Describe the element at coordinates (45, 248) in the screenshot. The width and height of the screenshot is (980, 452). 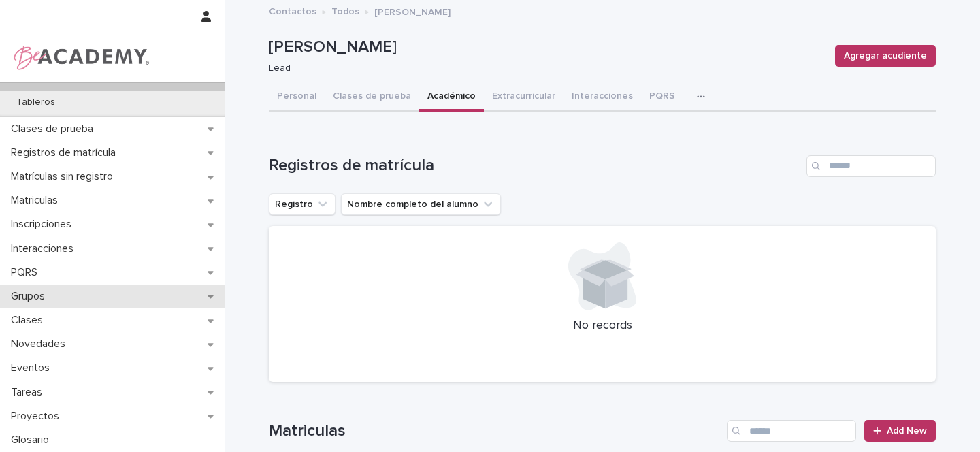
I see `p: Interacciones` at that location.